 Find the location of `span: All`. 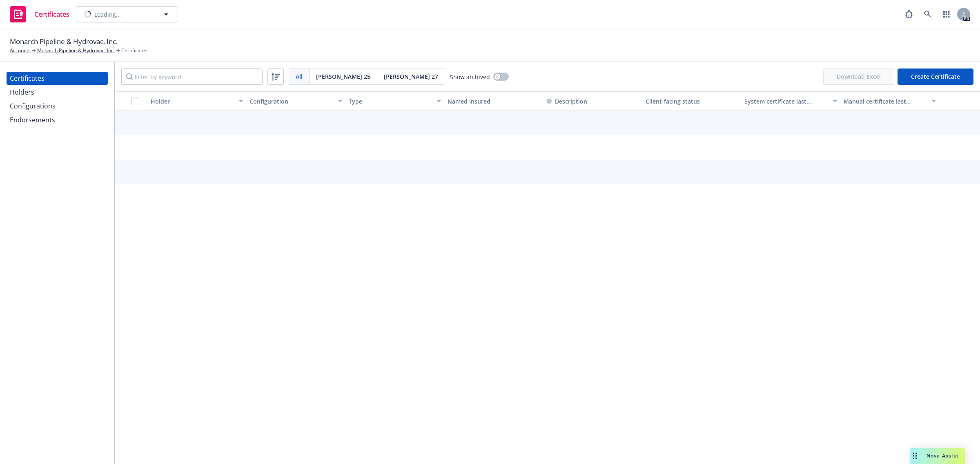

span: All is located at coordinates (299, 77).